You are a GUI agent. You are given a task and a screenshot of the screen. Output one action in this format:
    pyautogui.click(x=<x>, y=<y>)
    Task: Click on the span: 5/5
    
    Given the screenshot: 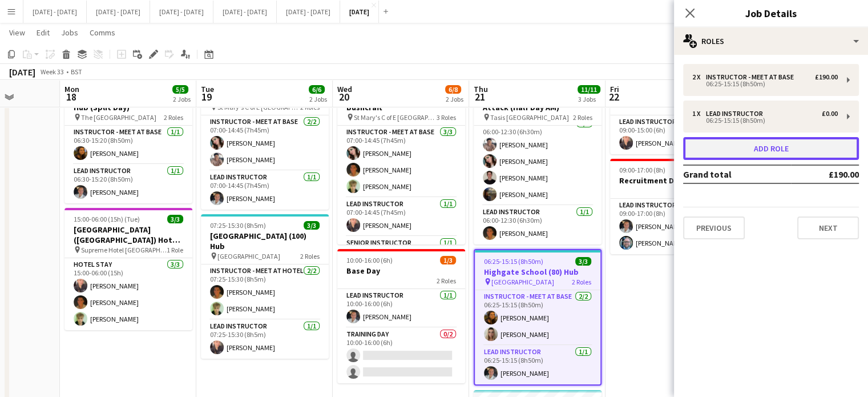 What is the action you would take?
    pyautogui.click(x=180, y=89)
    